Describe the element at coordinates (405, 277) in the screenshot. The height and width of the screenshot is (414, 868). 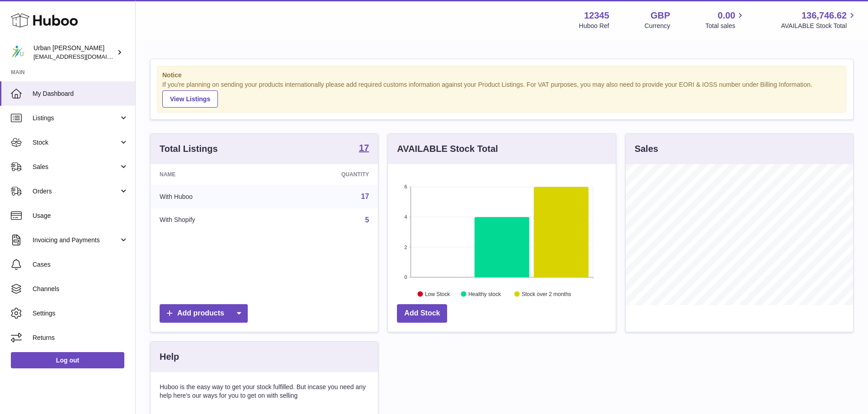
I see `text: 0` at that location.